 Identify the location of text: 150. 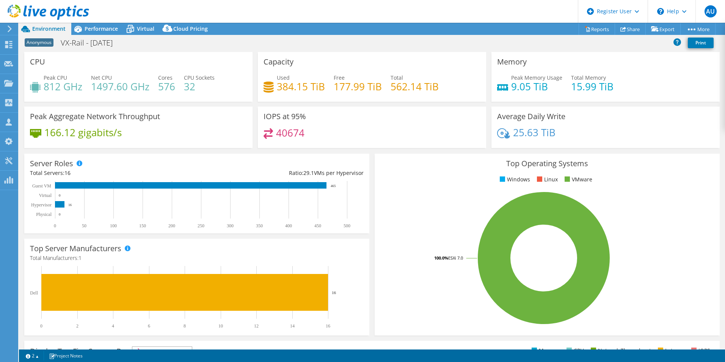
(143, 226).